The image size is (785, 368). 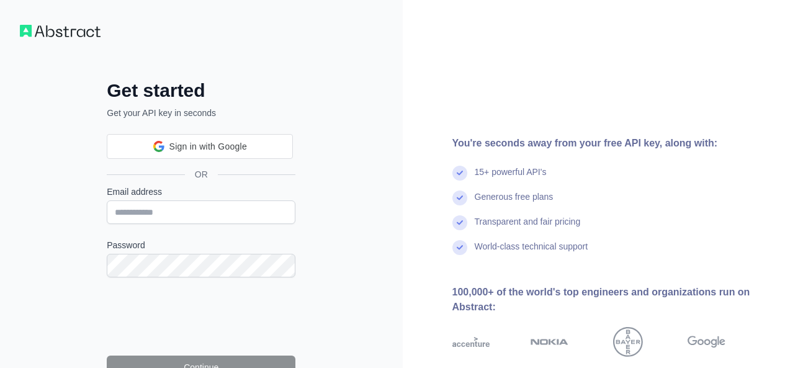 I want to click on span: Sign in with Google, so click(x=208, y=147).